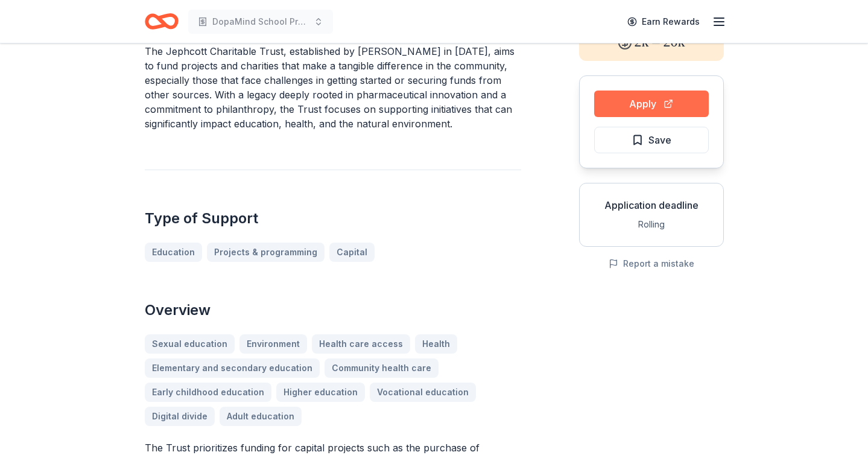 Image resolution: width=868 pixels, height=455 pixels. What do you see at coordinates (651, 140) in the screenshot?
I see `button: Save` at bounding box center [651, 140].